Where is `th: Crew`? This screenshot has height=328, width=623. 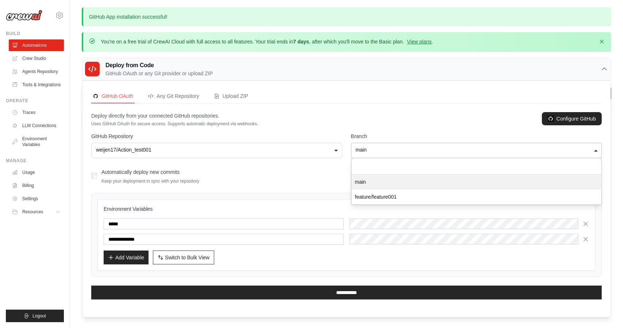
th: Crew is located at coordinates (111, 120).